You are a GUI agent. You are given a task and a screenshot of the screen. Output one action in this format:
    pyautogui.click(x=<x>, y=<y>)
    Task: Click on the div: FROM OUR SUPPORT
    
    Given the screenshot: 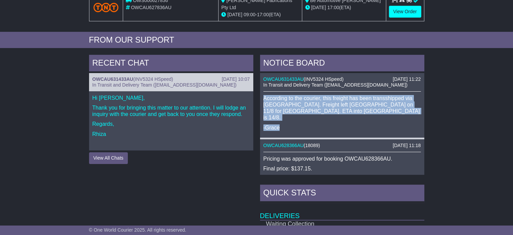 What is the action you would take?
    pyautogui.click(x=257, y=40)
    